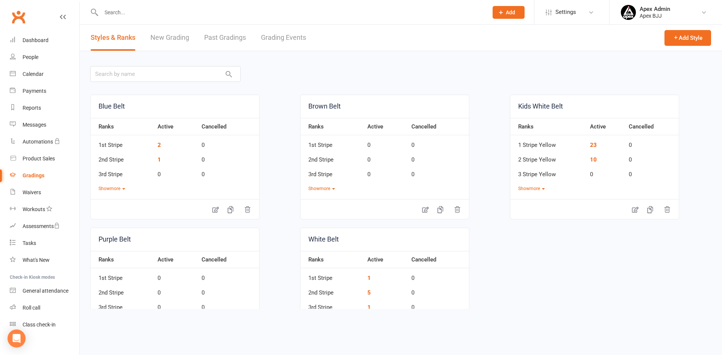 The image size is (722, 355). What do you see at coordinates (159, 145) in the screenshot?
I see `a: 2` at bounding box center [159, 145].